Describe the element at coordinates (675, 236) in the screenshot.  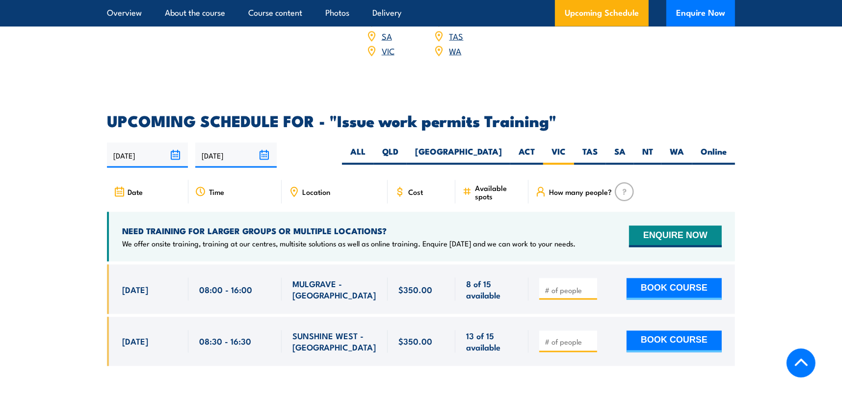
I see `button: ENQUIRE NOW` at that location.